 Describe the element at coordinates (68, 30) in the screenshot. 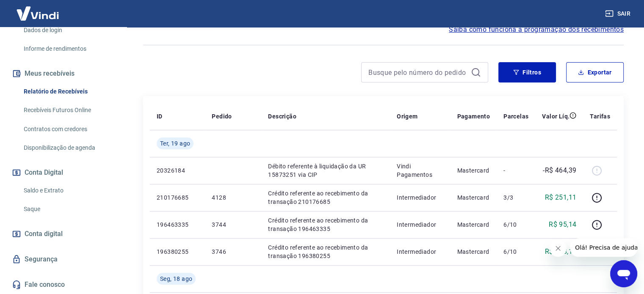

I see `a: Dados de login` at that location.